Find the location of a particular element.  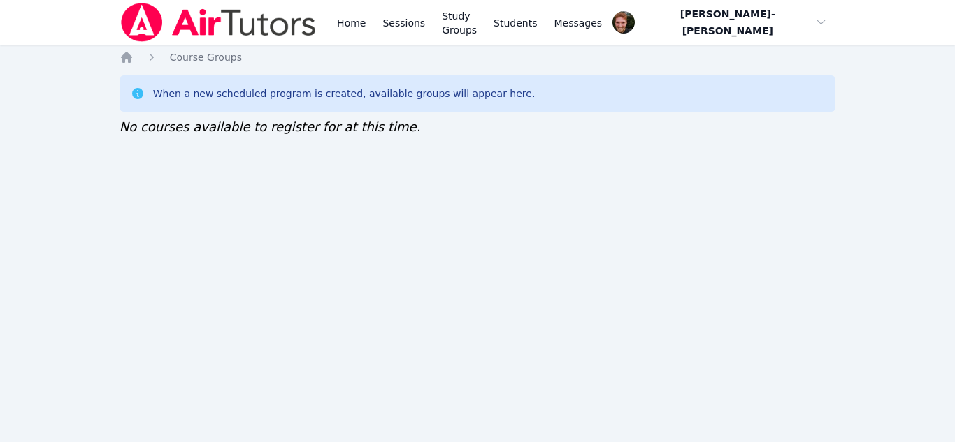

span: No courses available to register for at this time. is located at coordinates (270, 126).